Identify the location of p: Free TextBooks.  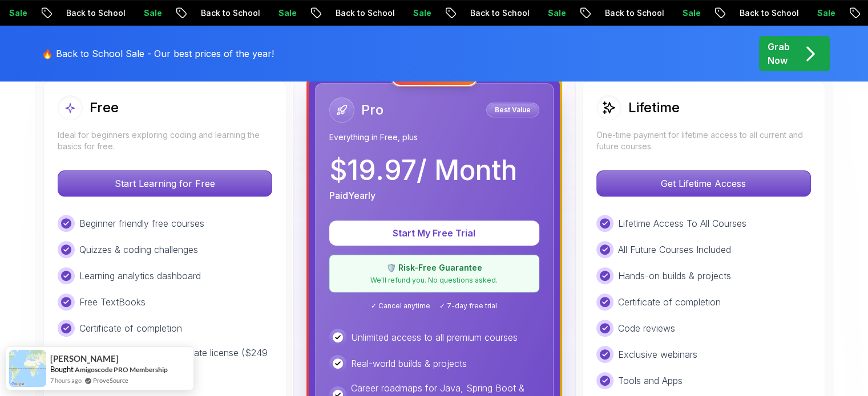
(113, 302).